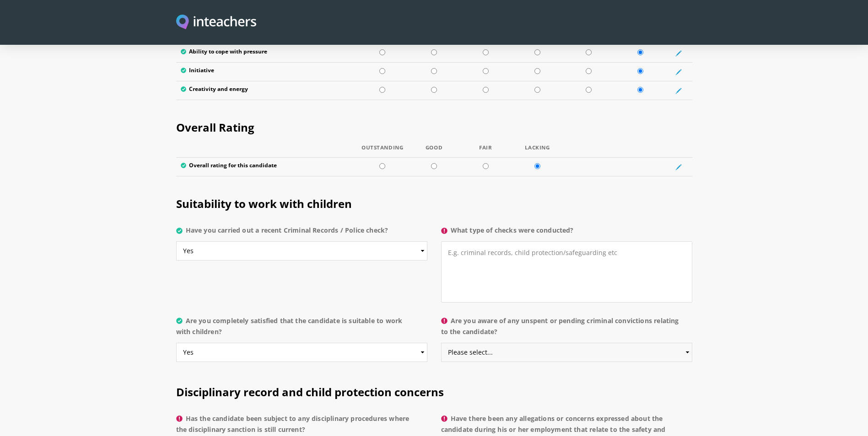  What do you see at coordinates (382, 151) in the screenshot?
I see `th: Outstanding` at bounding box center [382, 151].